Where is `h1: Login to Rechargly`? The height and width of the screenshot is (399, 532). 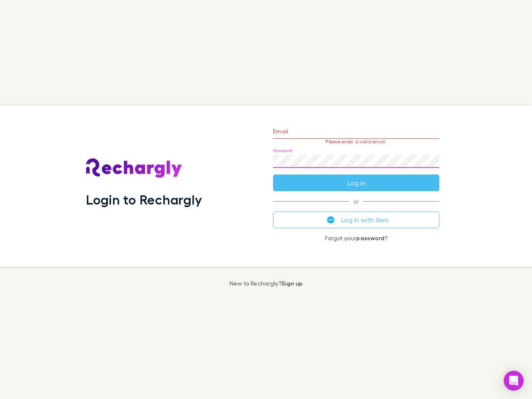 h1: Login to Rechargly is located at coordinates (144, 200).